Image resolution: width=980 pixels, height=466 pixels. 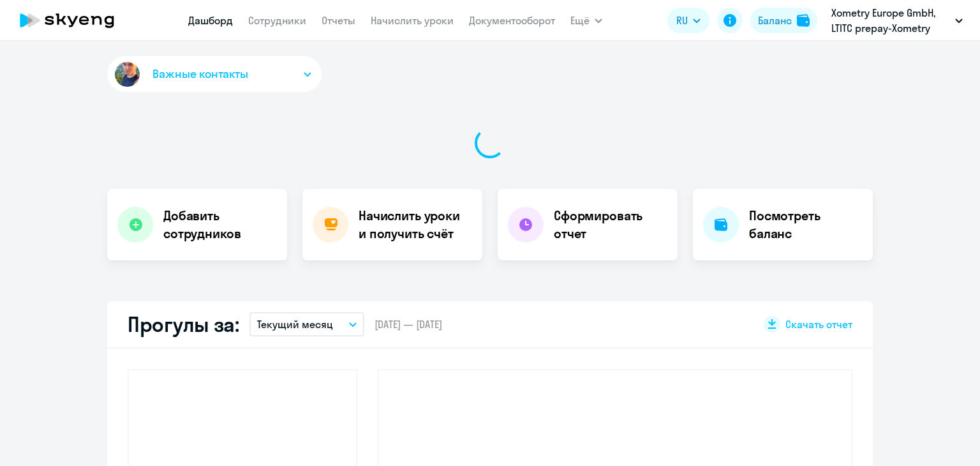 I want to click on span: Скачать отчет, so click(x=819, y=324).